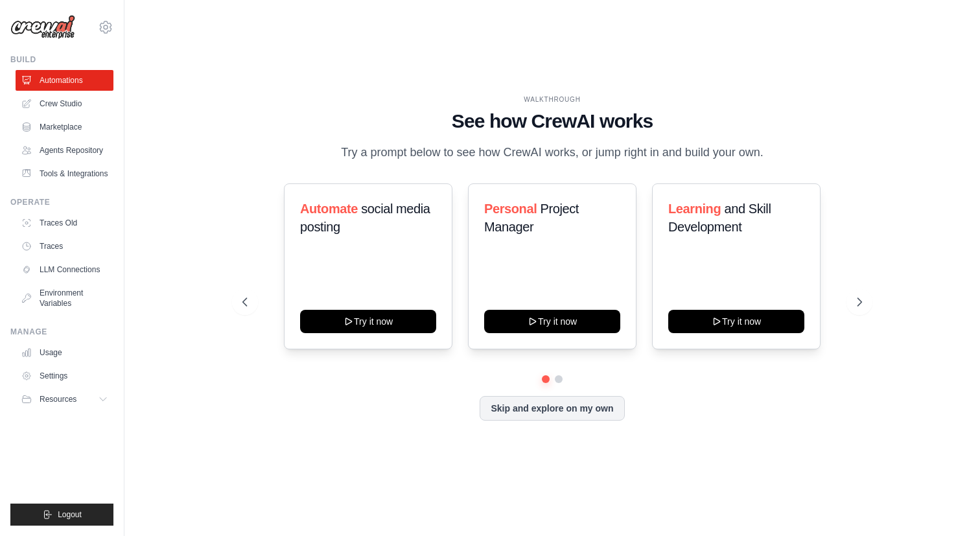  I want to click on a: Tools & Integrations, so click(64, 174).